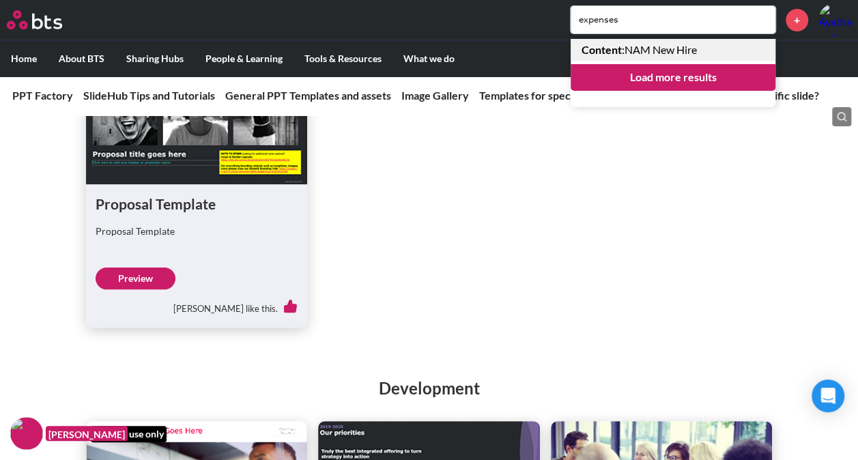 This screenshot has height=460, width=858. Describe the element at coordinates (244, 59) in the screenshot. I see `label: People & Learning` at that location.